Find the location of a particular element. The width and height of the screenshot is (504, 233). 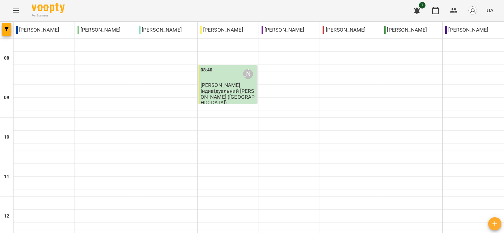

h6: 11 is located at coordinates (7, 177).